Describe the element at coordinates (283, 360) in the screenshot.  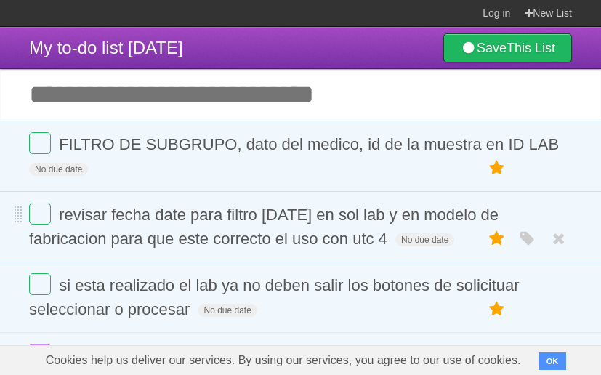
I see `span: Cookies help us deliver our services. By using our services, you agree to our use of cookies.` at that location.